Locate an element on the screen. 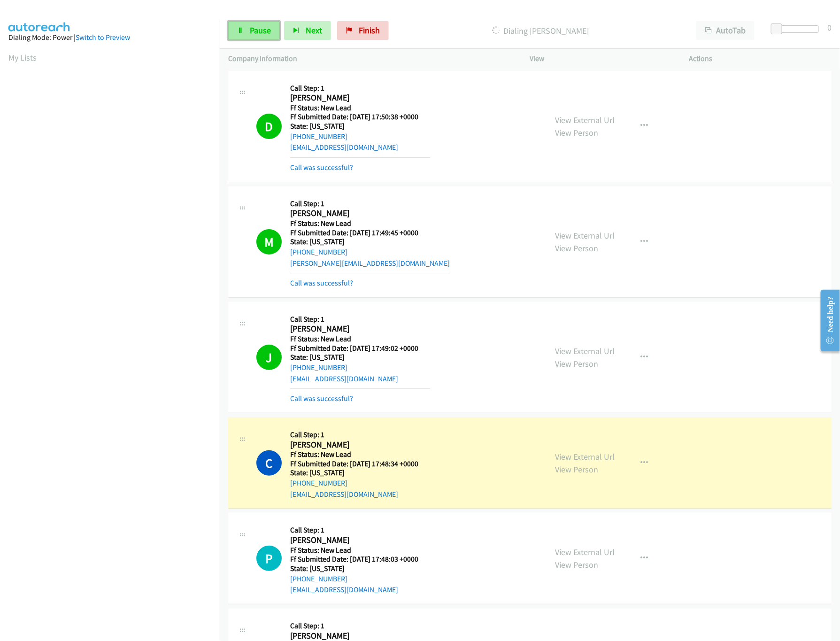 The height and width of the screenshot is (641, 840). div: Need help? is located at coordinates (17, 31).